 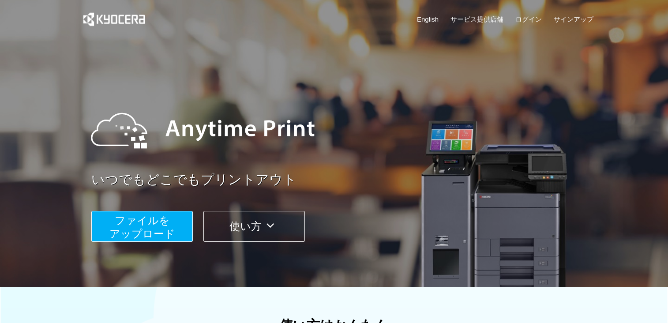 What do you see at coordinates (529, 19) in the screenshot?
I see `a: ログイン` at bounding box center [529, 19].